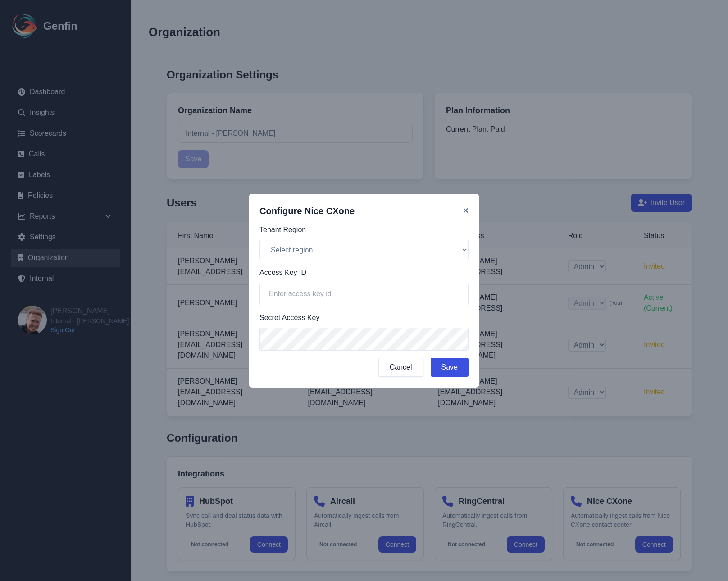  What do you see at coordinates (450, 368) in the screenshot?
I see `button: Save` at bounding box center [450, 368].